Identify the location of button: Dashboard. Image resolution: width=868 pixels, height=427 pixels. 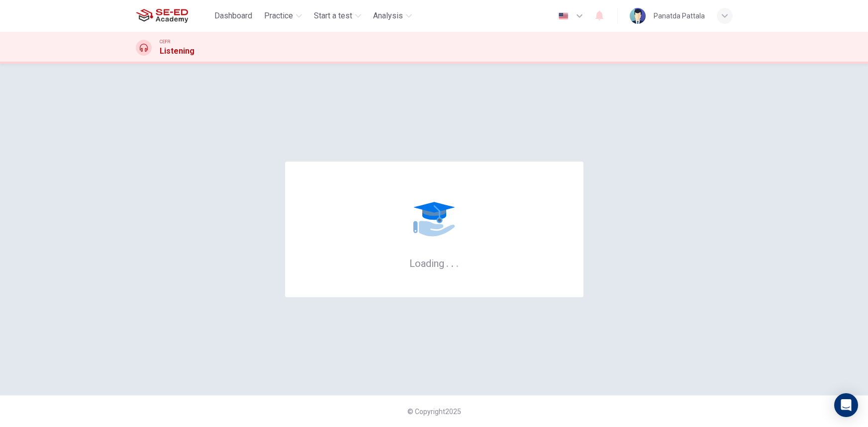
(233, 16).